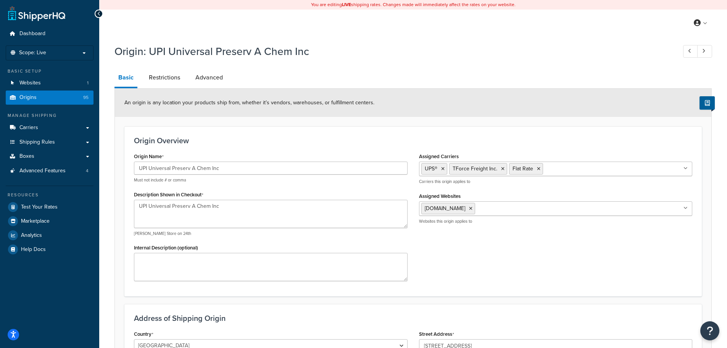 Image resolution: width=727 pixels, height=348 pixels. I want to click on span: Websites, so click(30, 83).